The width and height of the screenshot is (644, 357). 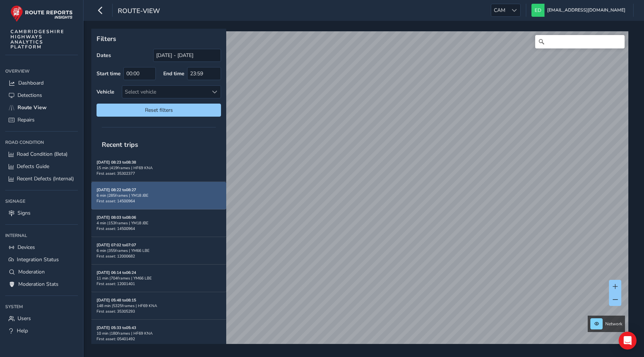 I want to click on div: 11 min | 704 frames | YM66 LBE, so click(x=159, y=278).